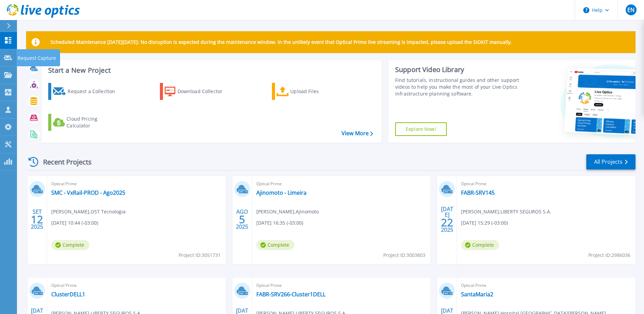  What do you see at coordinates (64, 161) in the screenshot?
I see `div: Recent Projects` at bounding box center [64, 161].